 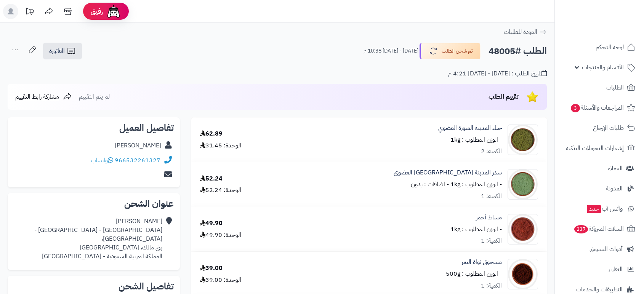 I want to click on span: 237, so click(x=581, y=230).